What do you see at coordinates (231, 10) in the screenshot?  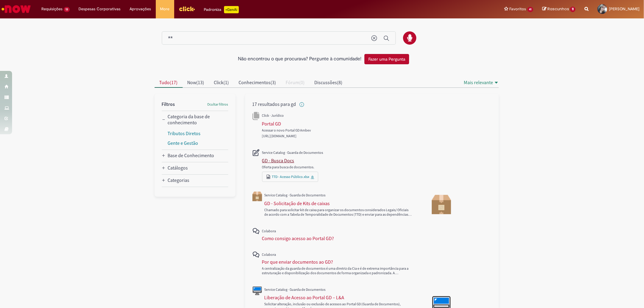 I see `p: +GenAi` at bounding box center [231, 10].